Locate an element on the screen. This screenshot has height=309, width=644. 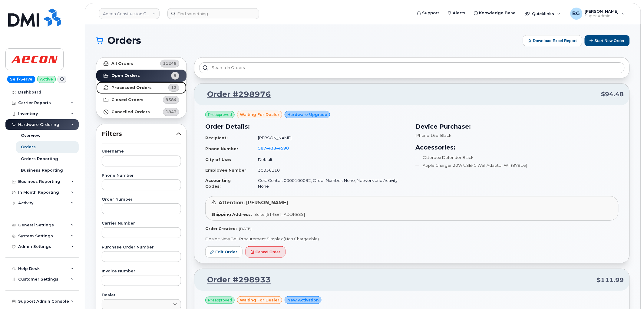
a: 5874384590 is located at coordinates (277, 148).